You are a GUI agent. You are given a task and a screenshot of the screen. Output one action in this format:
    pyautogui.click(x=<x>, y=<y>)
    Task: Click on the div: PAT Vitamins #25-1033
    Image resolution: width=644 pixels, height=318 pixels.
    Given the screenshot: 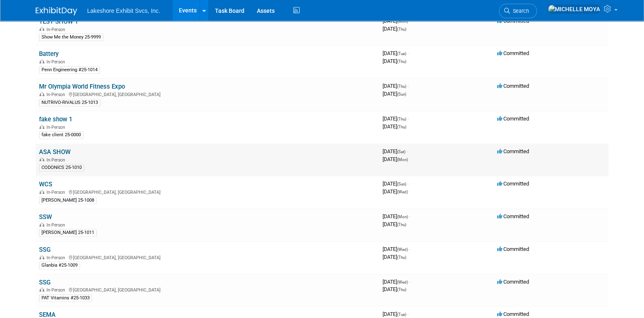 What is the action you would take?
    pyautogui.click(x=66, y=298)
    